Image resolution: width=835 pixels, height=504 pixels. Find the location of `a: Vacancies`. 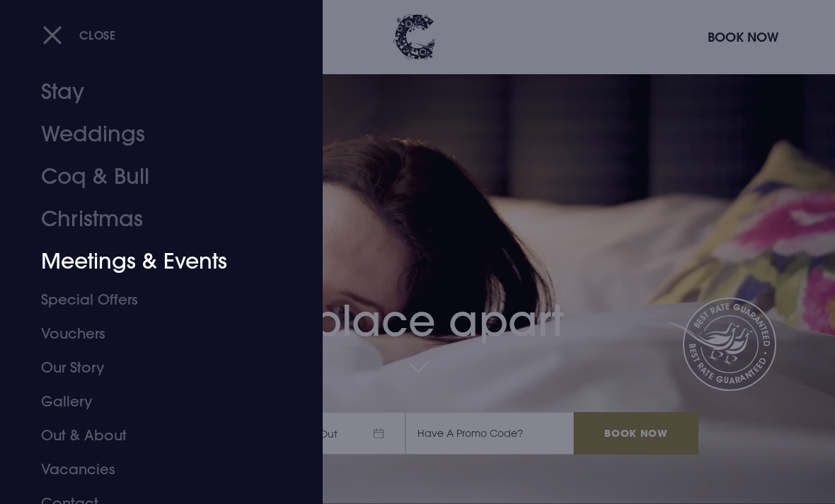

a: Vacancies is located at coordinates (151, 470).